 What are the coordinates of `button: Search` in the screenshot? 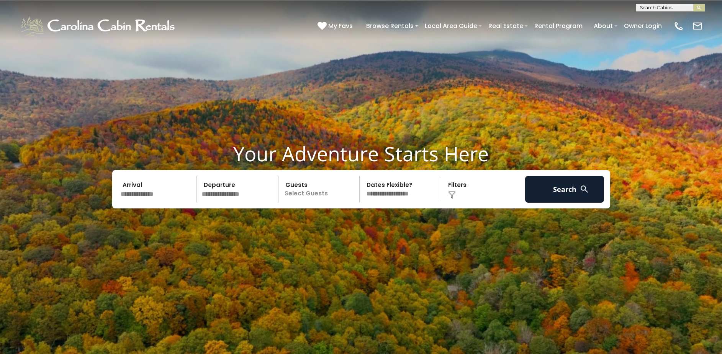 It's located at (565, 189).